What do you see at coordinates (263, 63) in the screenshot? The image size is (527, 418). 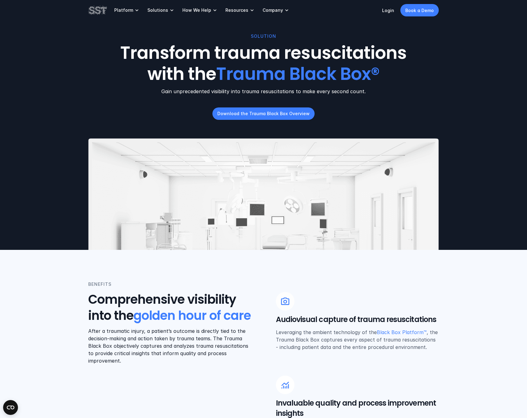 I see `h1: Transform trauma resuscitations with the` at bounding box center [263, 63].